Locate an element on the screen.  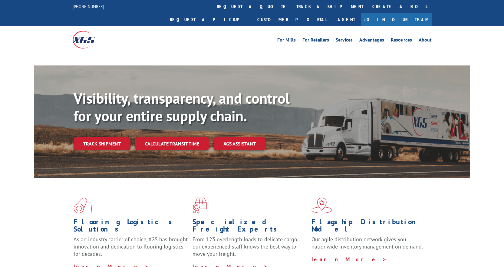
a: Learn More > is located at coordinates (349, 259).